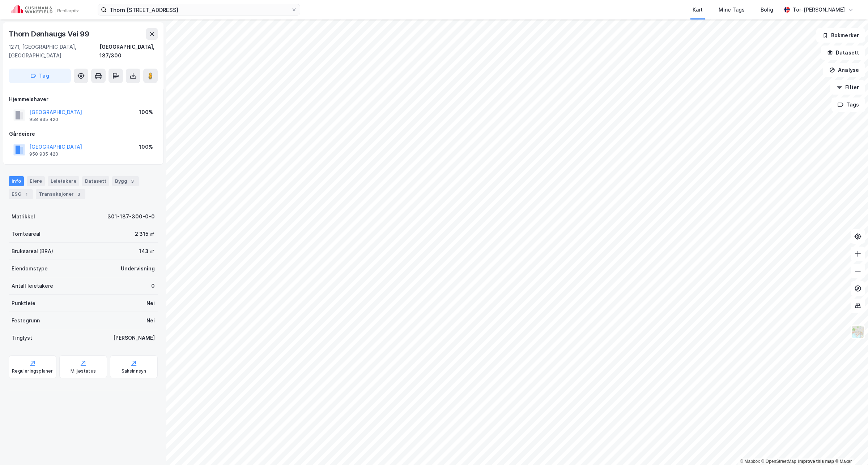  Describe the element at coordinates (848, 105) in the screenshot. I see `button: Tags` at that location.